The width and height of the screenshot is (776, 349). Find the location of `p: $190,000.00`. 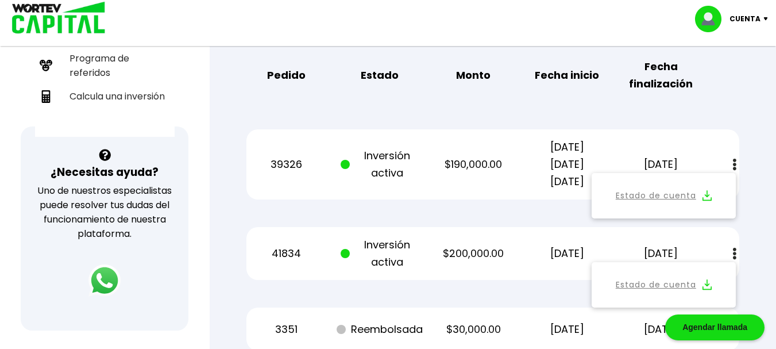

p: $190,000.00 is located at coordinates (473, 164).